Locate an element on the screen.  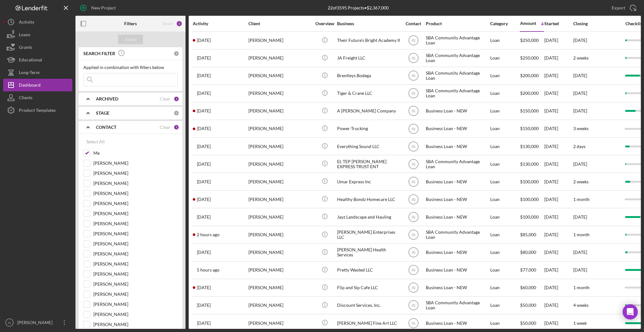
div: Loans is located at coordinates (24, 35).